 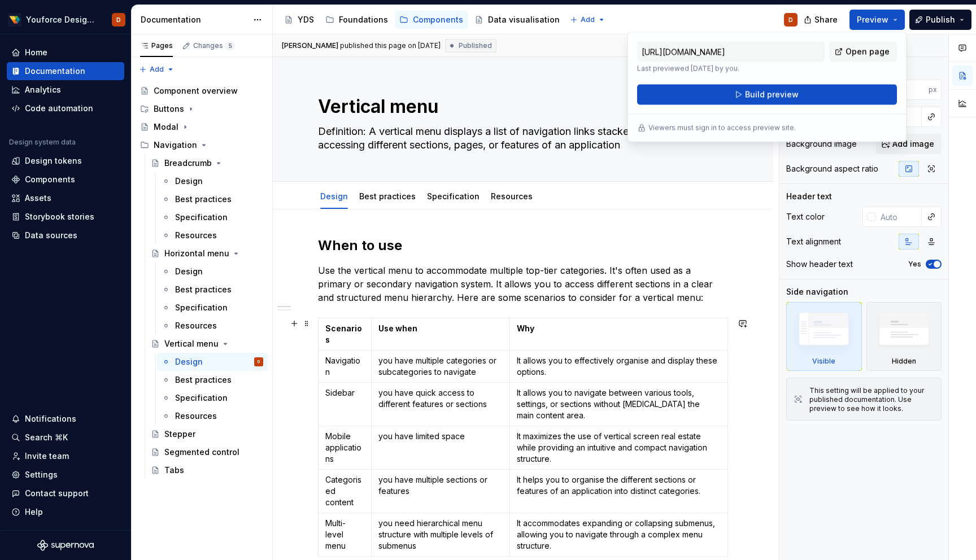 I want to click on a: Component overview, so click(x=202, y=91).